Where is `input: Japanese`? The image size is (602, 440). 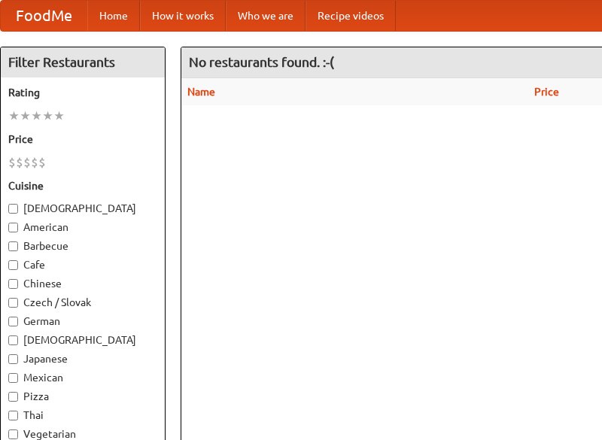 input: Japanese is located at coordinates (13, 359).